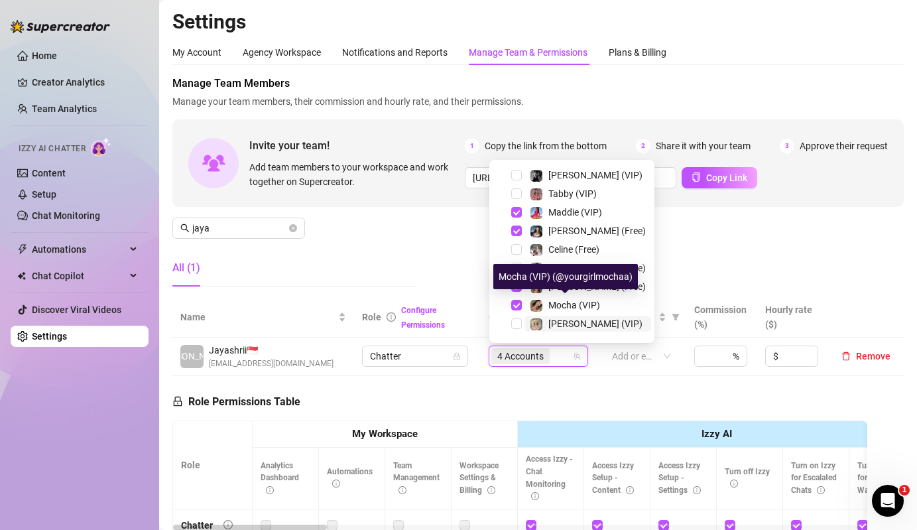 The height and width of the screenshot is (530, 917). Describe the element at coordinates (696, 177) in the screenshot. I see `span: copy` at that location.